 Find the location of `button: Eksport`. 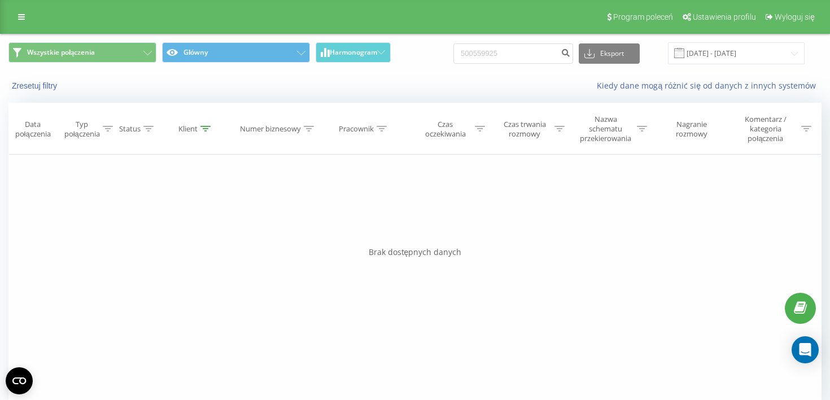

button: Eksport is located at coordinates (609, 54).